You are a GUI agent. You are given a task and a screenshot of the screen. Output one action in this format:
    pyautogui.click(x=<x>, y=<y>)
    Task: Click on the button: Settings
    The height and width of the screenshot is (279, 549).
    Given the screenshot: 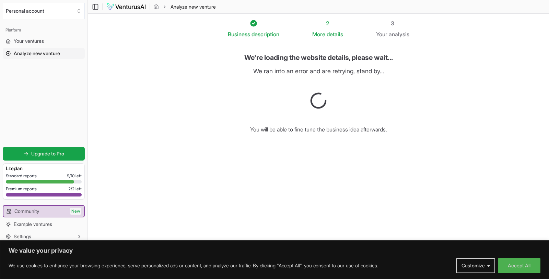 What is the action you would take?
    pyautogui.click(x=44, y=237)
    